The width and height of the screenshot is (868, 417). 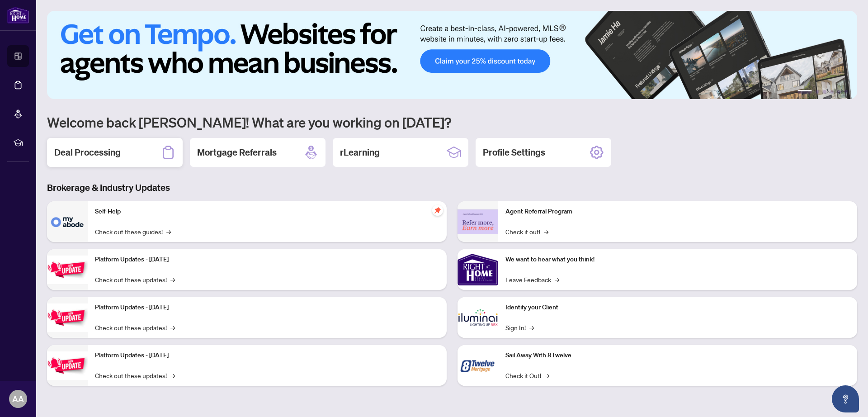 What do you see at coordinates (846, 92) in the screenshot?
I see `button: 6` at bounding box center [846, 92].